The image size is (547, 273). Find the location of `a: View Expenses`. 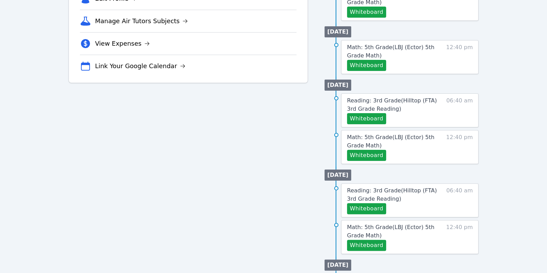

a: View Expenses is located at coordinates (122, 44).